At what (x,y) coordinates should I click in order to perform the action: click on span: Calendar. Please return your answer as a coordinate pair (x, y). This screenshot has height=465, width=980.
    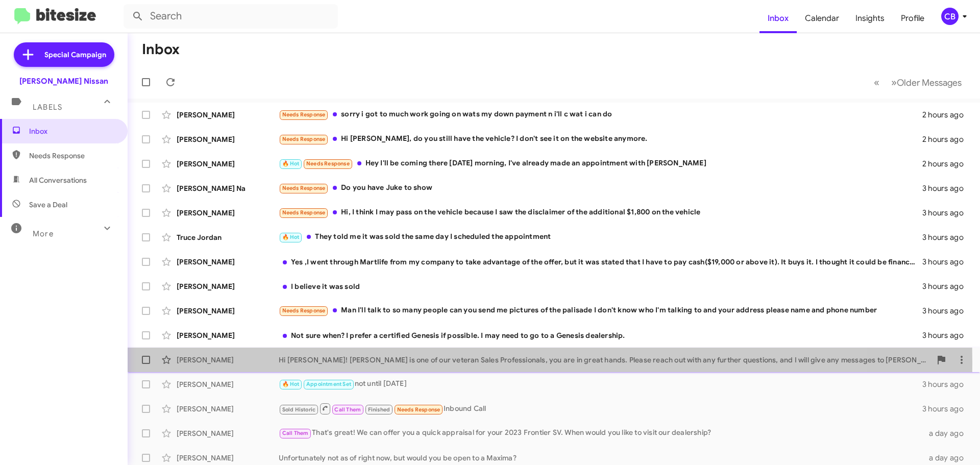
    Looking at the image, I should click on (821, 18).